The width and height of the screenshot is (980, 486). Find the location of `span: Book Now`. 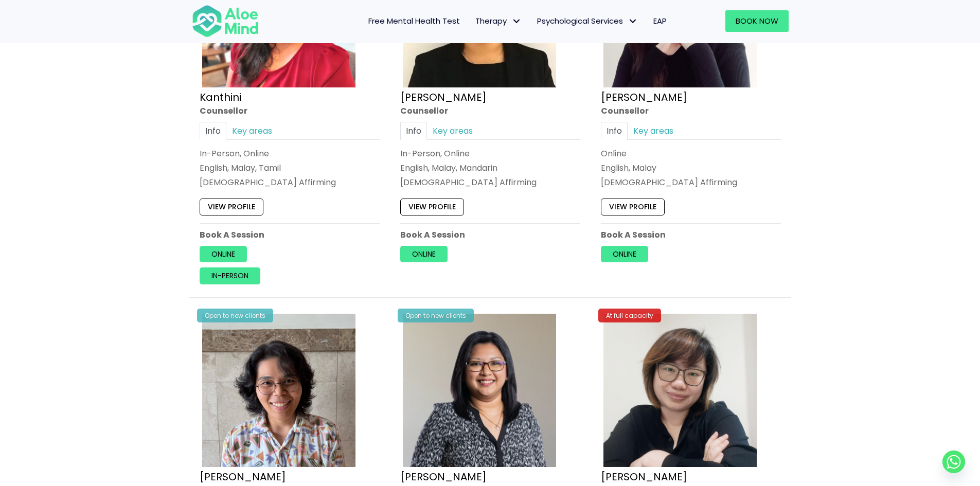

span: Book Now is located at coordinates (757, 20).